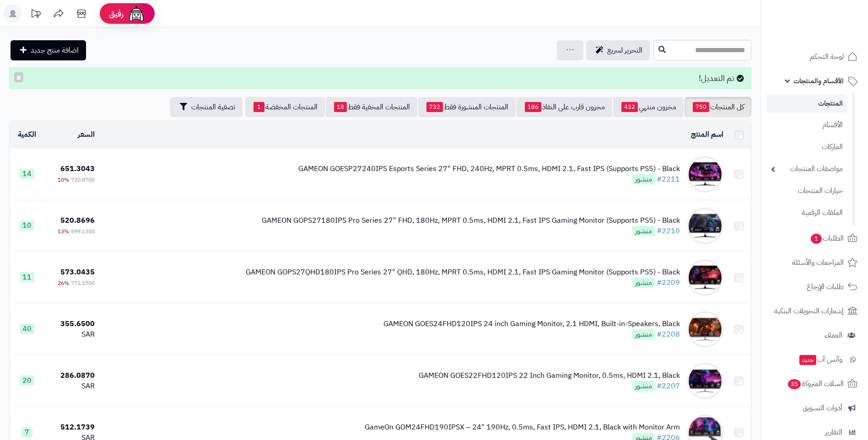 The width and height of the screenshot is (868, 440). Describe the element at coordinates (206, 107) in the screenshot. I see `button: تصفية المنتجات` at that location.